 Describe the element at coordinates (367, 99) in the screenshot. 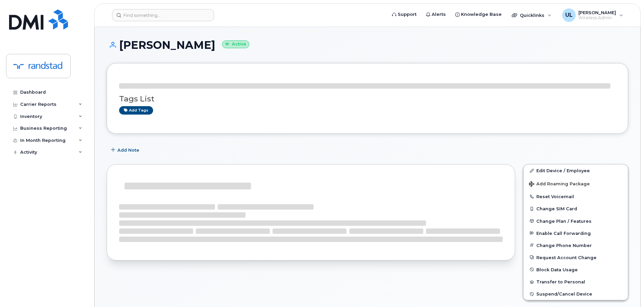

I see `h3: Tags List` at that location.